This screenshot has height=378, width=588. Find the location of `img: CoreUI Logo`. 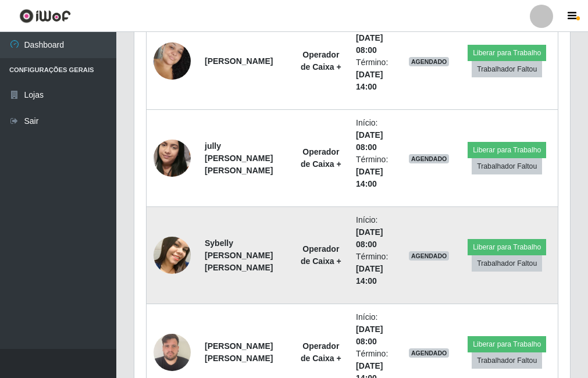

img: CoreUI Logo is located at coordinates (45, 16).